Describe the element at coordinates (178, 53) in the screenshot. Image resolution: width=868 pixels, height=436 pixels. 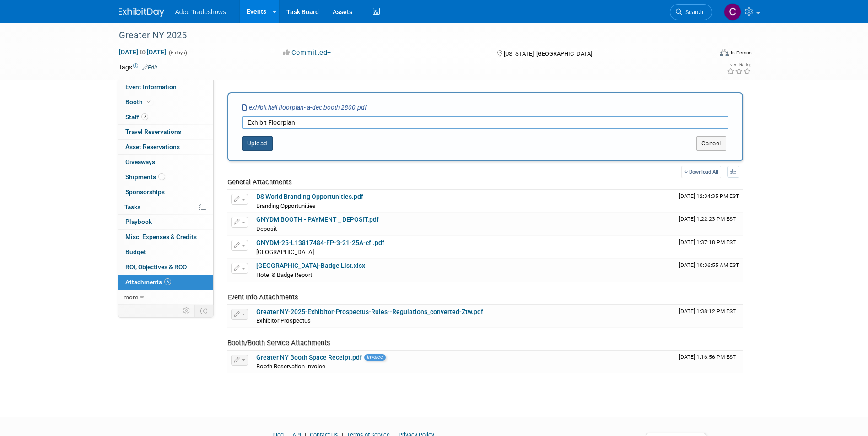
I see `span: (6 days)` at that location.